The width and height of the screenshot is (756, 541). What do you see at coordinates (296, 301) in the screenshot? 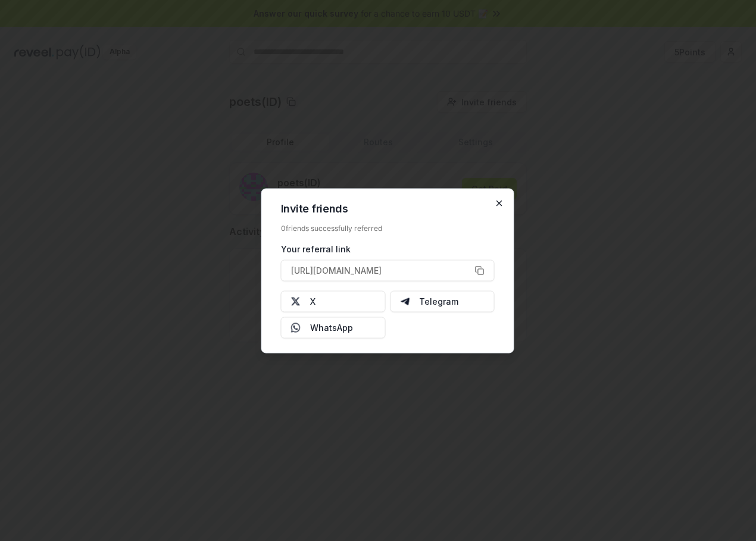
I see `img: X` at bounding box center [296, 301].